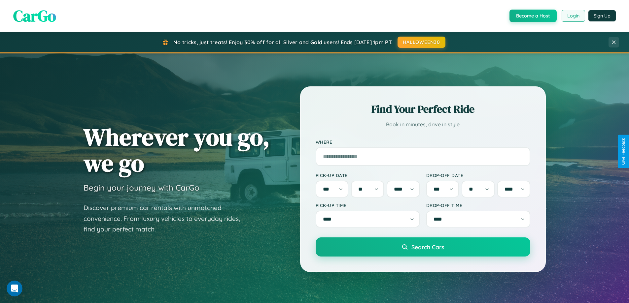  What do you see at coordinates (423, 247) in the screenshot?
I see `button: Search Cars` at bounding box center [423, 247].